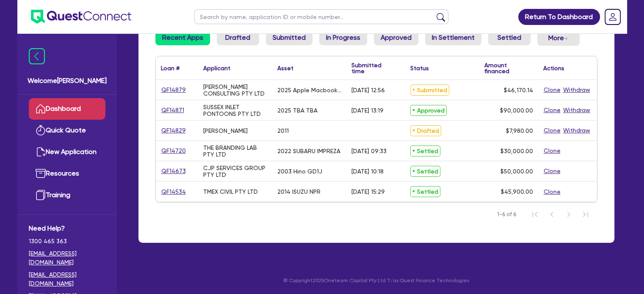  Describe the element at coordinates (37, 57) in the screenshot. I see `img: icon-menu-close` at that location.